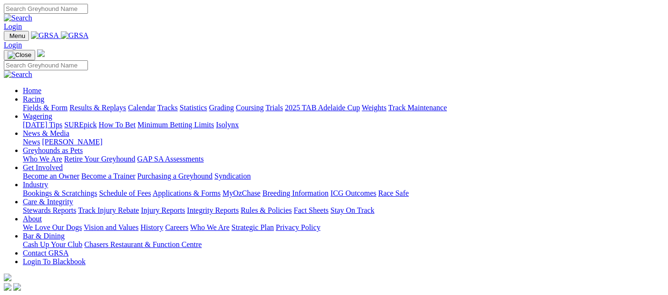 This screenshot has width=668, height=295. Describe the element at coordinates (353, 210) in the screenshot. I see `a: Stay On Track` at that location.